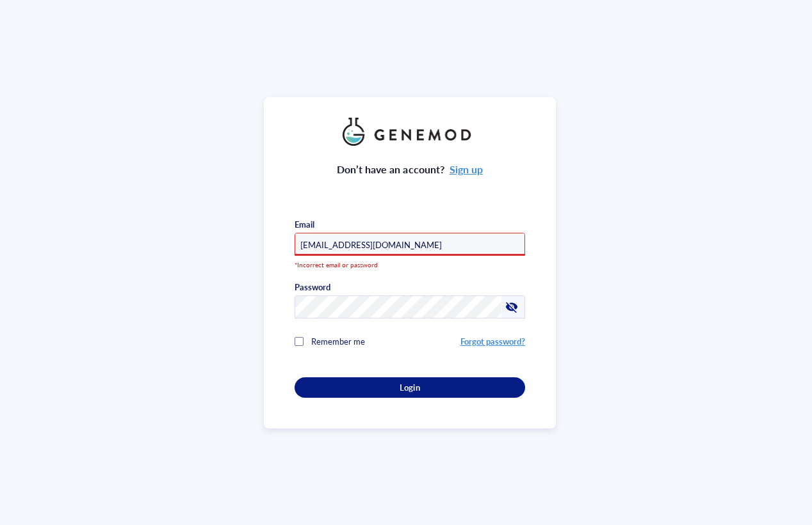 The image size is (812, 525). I want to click on div: Email, so click(304, 224).